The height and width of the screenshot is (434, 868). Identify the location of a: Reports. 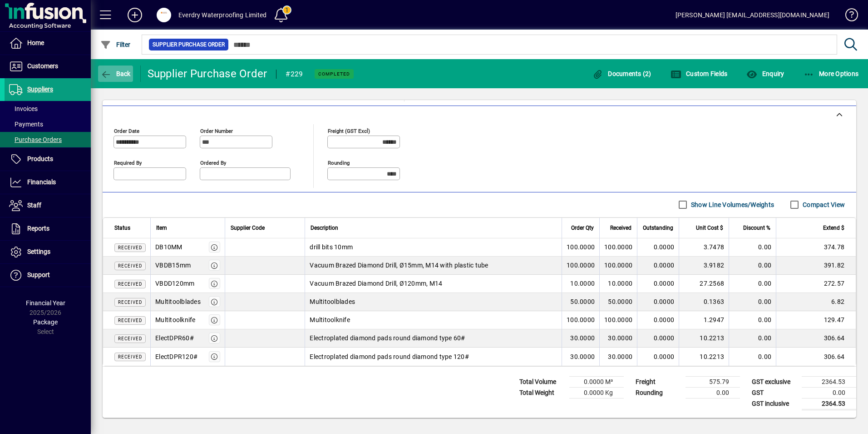
(47, 228).